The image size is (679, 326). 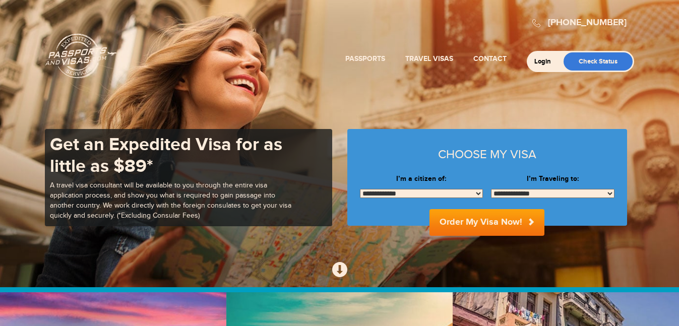 I want to click on label: I’m Traveling to:, so click(x=553, y=179).